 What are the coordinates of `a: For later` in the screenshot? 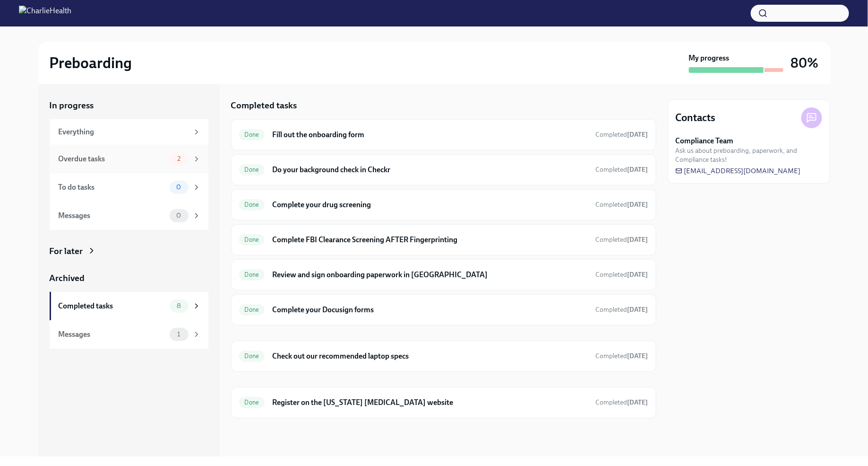 It's located at (129, 251).